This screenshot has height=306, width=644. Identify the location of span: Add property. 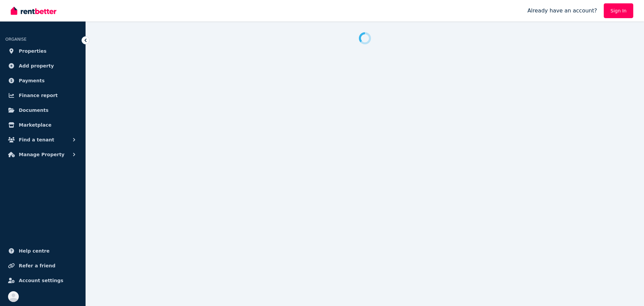
(36, 66).